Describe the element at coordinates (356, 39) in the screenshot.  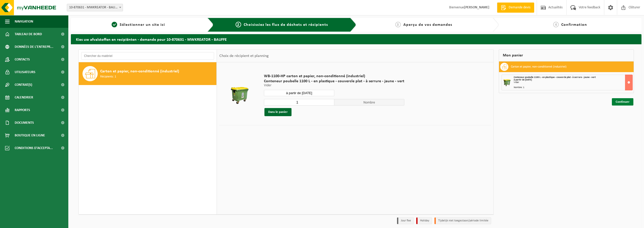
I see `h2: Kies uw afvalstoffen en recipiënten - demande pour 10-870631 - MWKREATOR - BAUFFE` at that location.